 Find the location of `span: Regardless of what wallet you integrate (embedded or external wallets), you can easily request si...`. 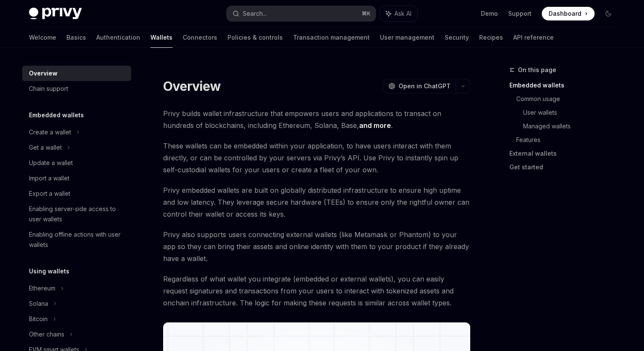

span: Regardless of what wallet you integrate (embedded or external wallets), you can easily request si... is located at coordinates (317, 291).